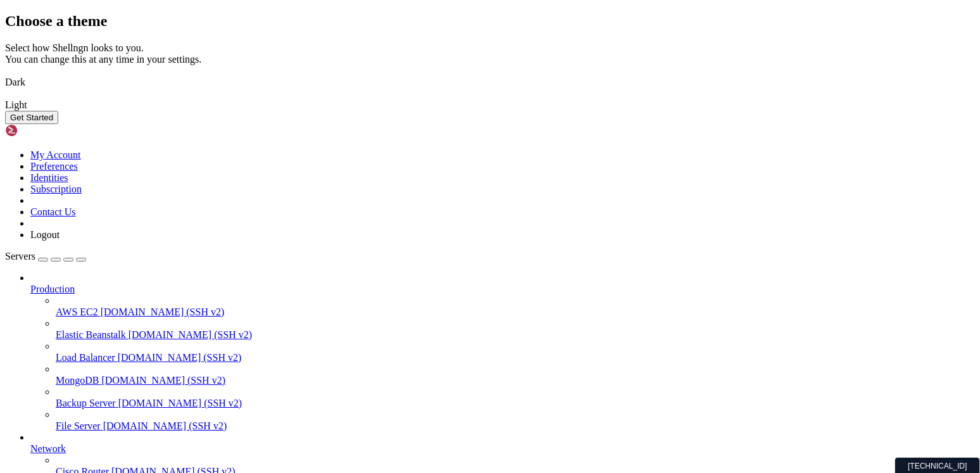  I want to click on a: Identities, so click(50, 177).